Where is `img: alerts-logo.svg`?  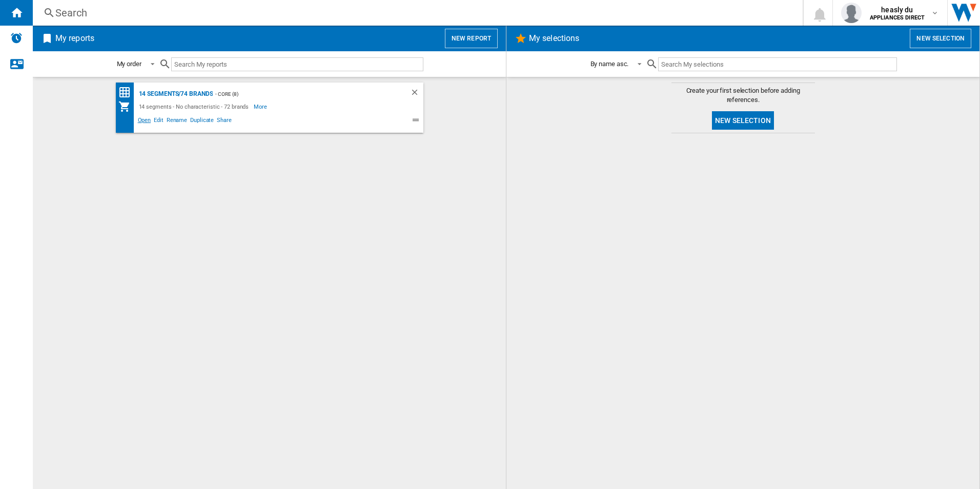 img: alerts-logo.svg is located at coordinates (17, 38).